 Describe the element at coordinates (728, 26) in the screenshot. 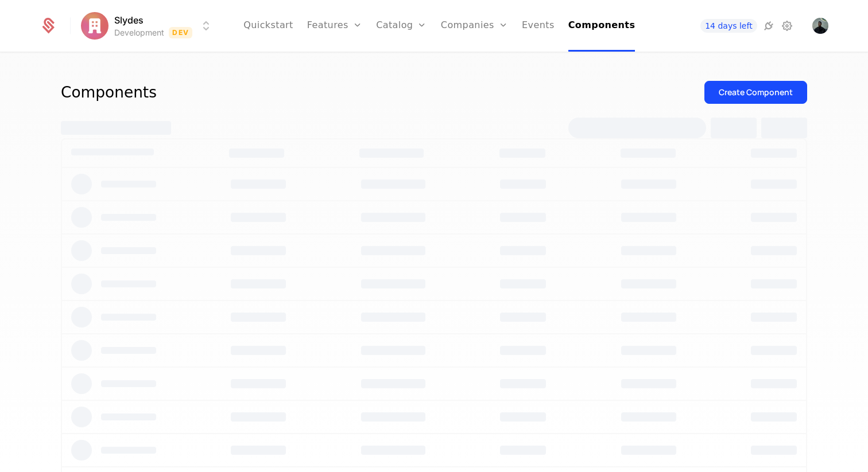

I see `a: 14 days left` at that location.